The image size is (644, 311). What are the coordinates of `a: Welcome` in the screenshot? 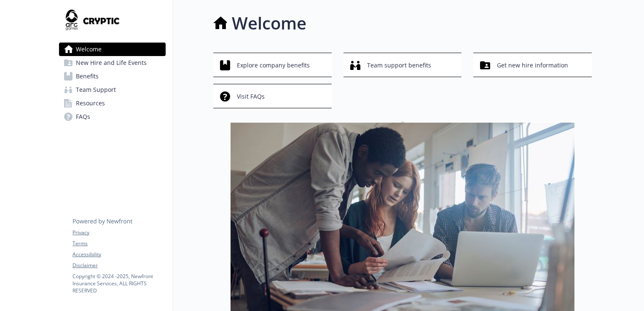 It's located at (112, 50).